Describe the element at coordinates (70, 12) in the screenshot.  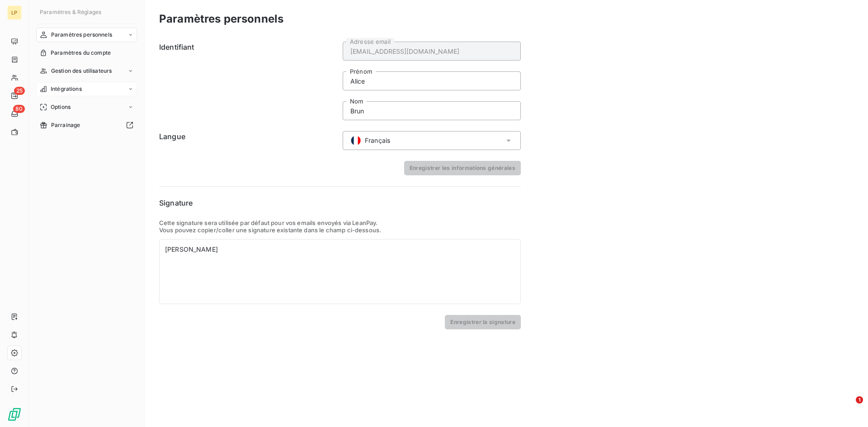
I see `span: Paramètres & Réglages` at that location.